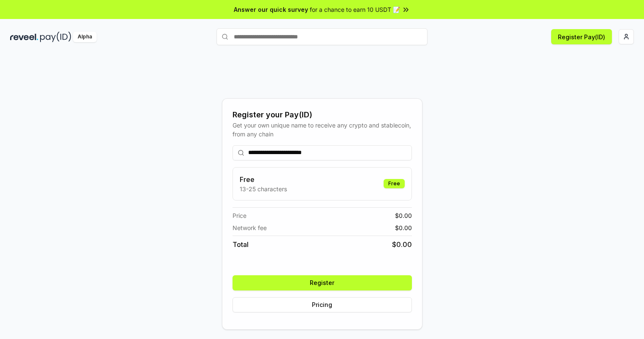  Describe the element at coordinates (322, 130) in the screenshot. I see `div: Get your own unique name to receive any crypto and stablecoin, from any chain` at that location.